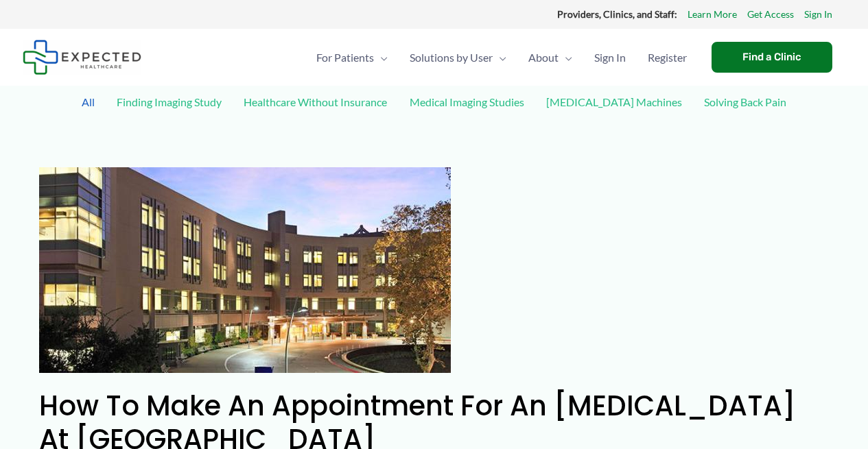 This screenshot has width=868, height=449. What do you see at coordinates (245, 270) in the screenshot?
I see `img: How to Make an Appointment for an MRI at Camino Real` at bounding box center [245, 270].